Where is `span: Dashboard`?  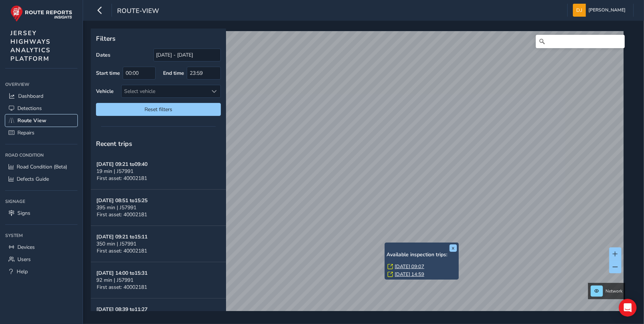
span: Dashboard is located at coordinates (31, 96).